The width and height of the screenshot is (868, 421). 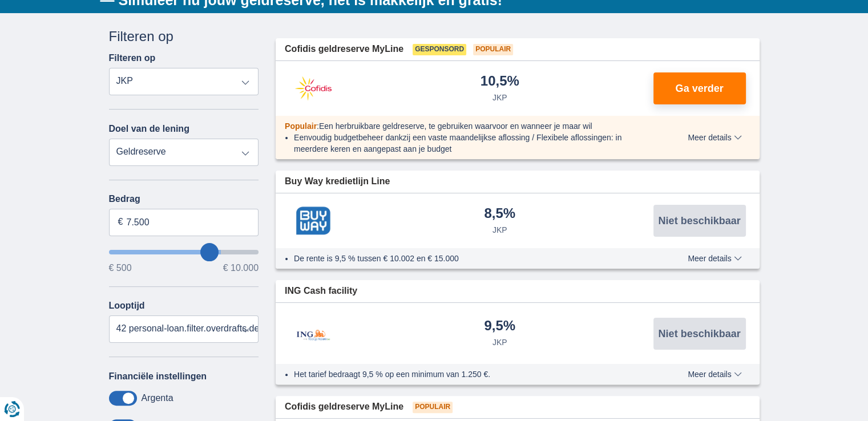 I want to click on li: De rente is 9,5 % tussen € 10.002 en € 15.000, so click(x=470, y=258).